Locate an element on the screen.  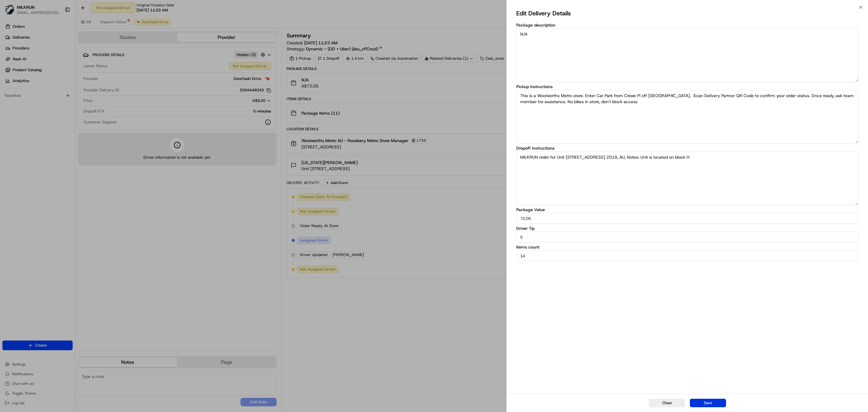
label: Driver Tip is located at coordinates (687, 228).